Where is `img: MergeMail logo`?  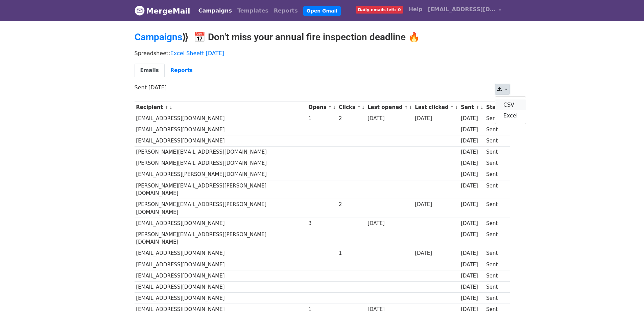 img: MergeMail logo is located at coordinates (140, 10).